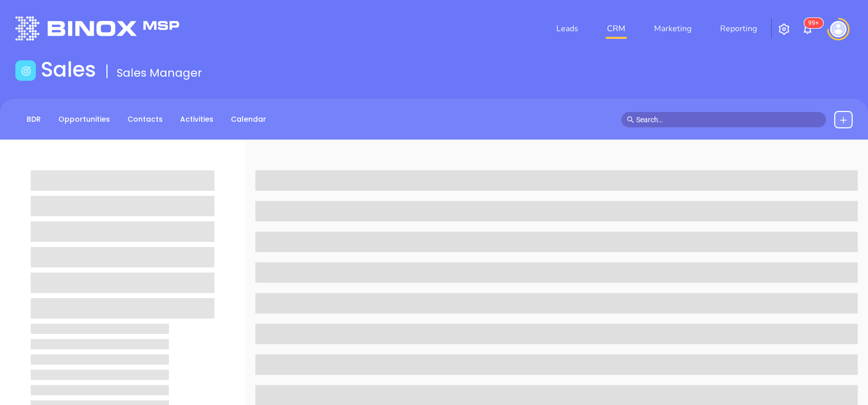 Image resolution: width=868 pixels, height=405 pixels. Describe the element at coordinates (630, 120) in the screenshot. I see `span: search` at that location.